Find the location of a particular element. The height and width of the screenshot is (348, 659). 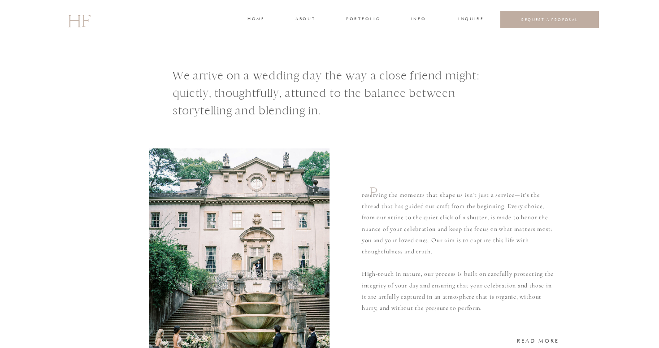

h3: REQUEST A PROPOSAL is located at coordinates (549, 19).